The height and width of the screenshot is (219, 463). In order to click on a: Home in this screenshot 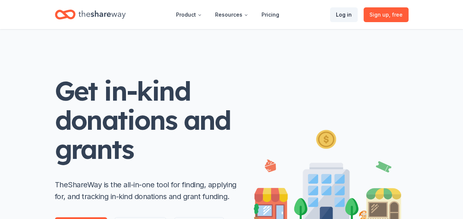, I will do `click(90, 14)`.